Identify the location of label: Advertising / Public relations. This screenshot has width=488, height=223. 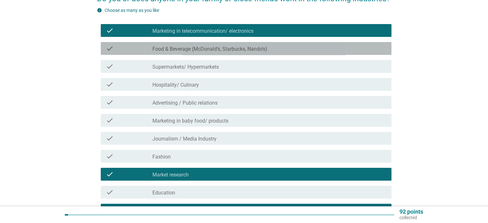
(185, 103).